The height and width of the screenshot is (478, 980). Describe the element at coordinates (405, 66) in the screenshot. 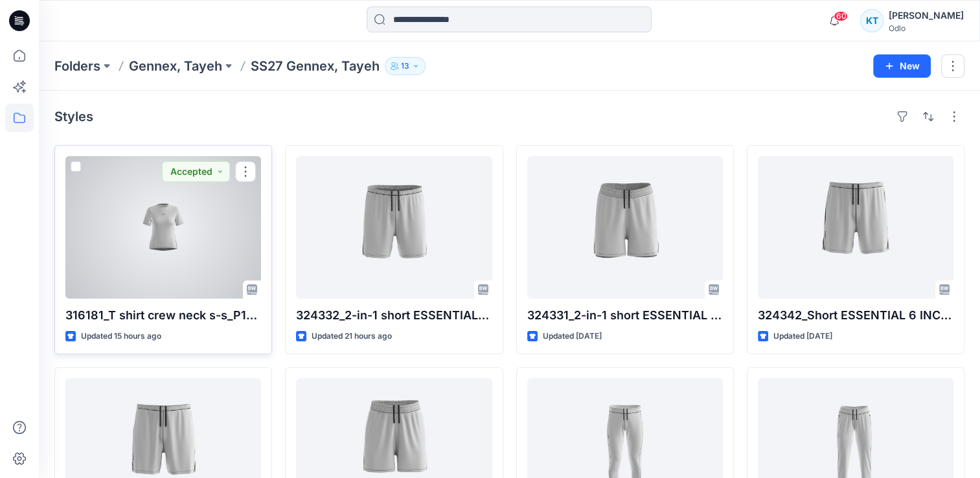

I see `button: 13` at that location.